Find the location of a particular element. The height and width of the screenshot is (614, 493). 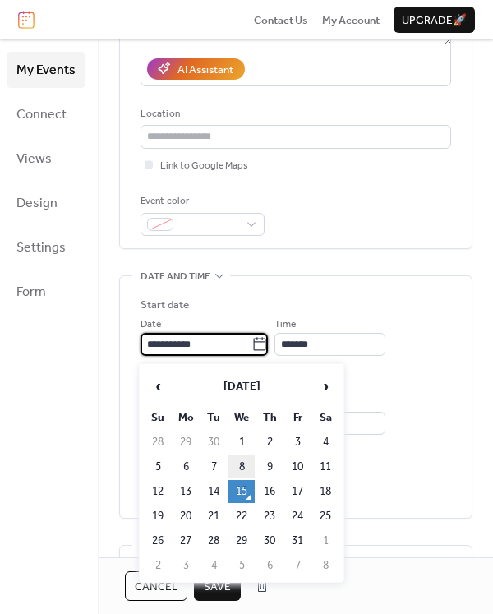

th: Su is located at coordinates (158, 417).